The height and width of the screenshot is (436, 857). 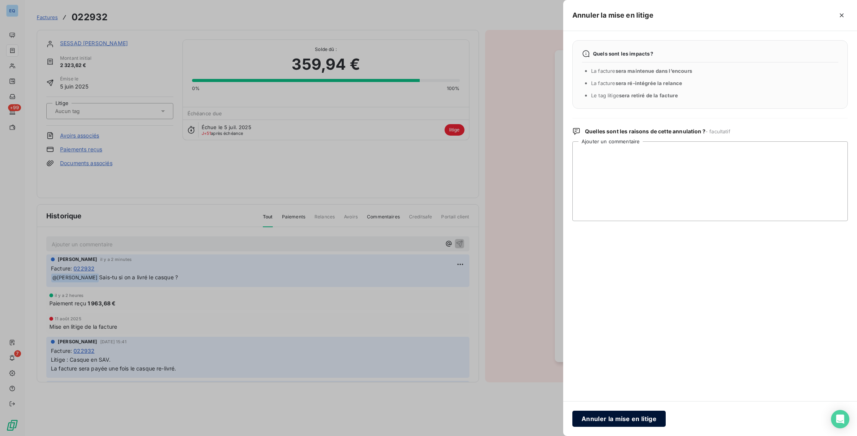 I want to click on div: Open Intercom Messenger, so click(x=840, y=419).